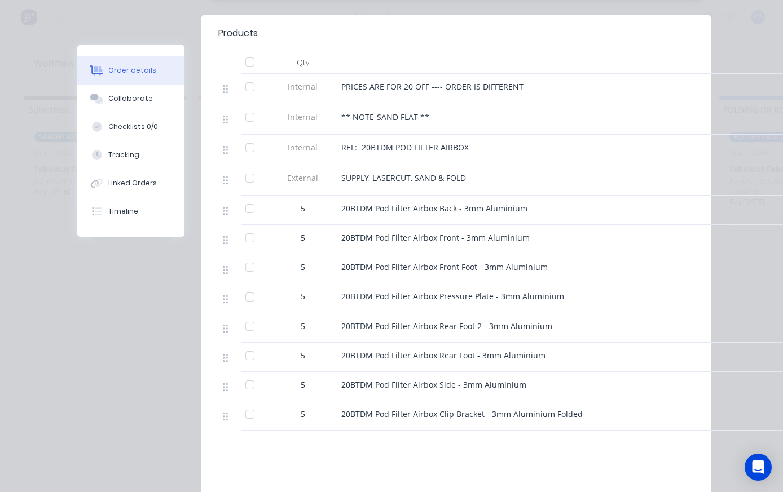  Describe the element at coordinates (405, 147) in the screenshot. I see `span: REF: 20BTDM POD FILTER AIRBOX` at that location.